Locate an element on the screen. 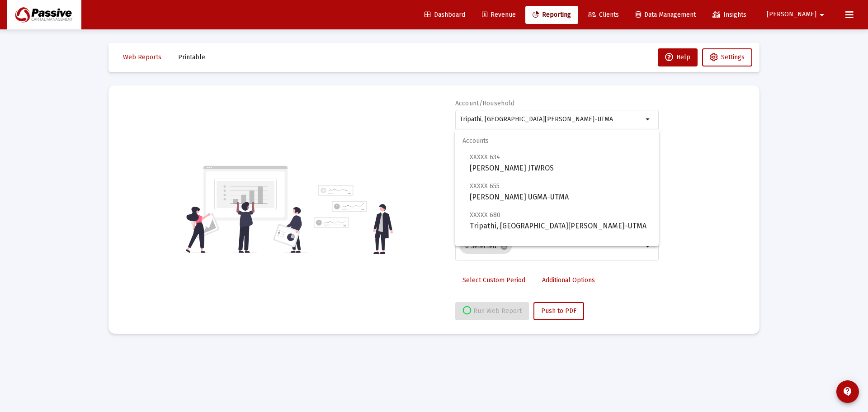 The height and width of the screenshot is (412, 868). button: Run Web Report is located at coordinates (492, 312).